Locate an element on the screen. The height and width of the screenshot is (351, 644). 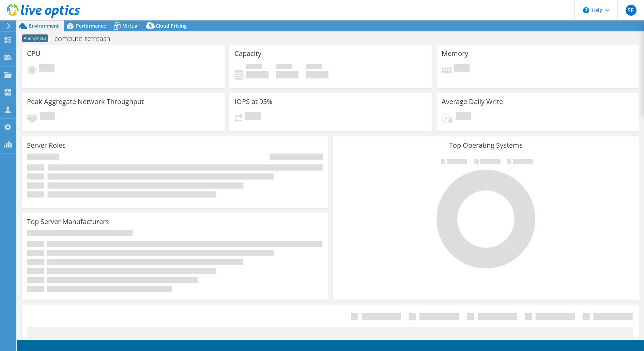
span: Virtual is located at coordinates (131, 26).